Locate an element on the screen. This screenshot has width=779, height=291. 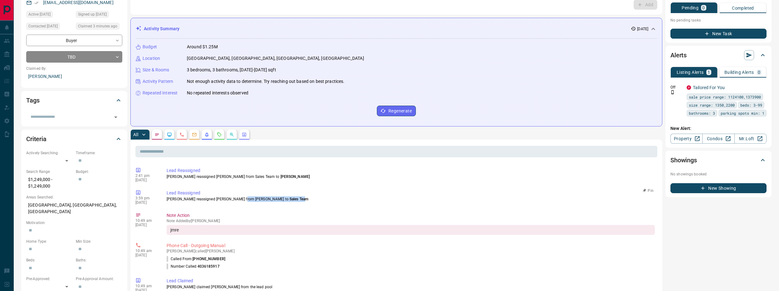
p: Min Size: is located at coordinates (99, 242).